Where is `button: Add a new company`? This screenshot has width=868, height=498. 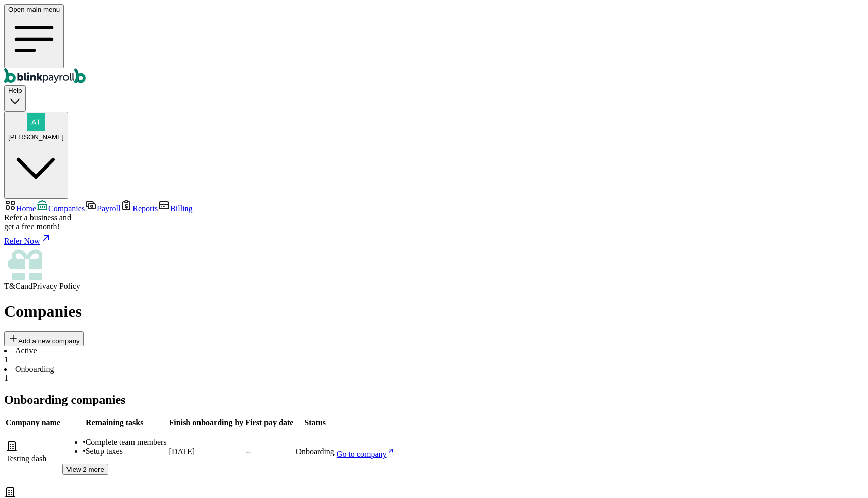
button: Add a new company is located at coordinates (44, 338).